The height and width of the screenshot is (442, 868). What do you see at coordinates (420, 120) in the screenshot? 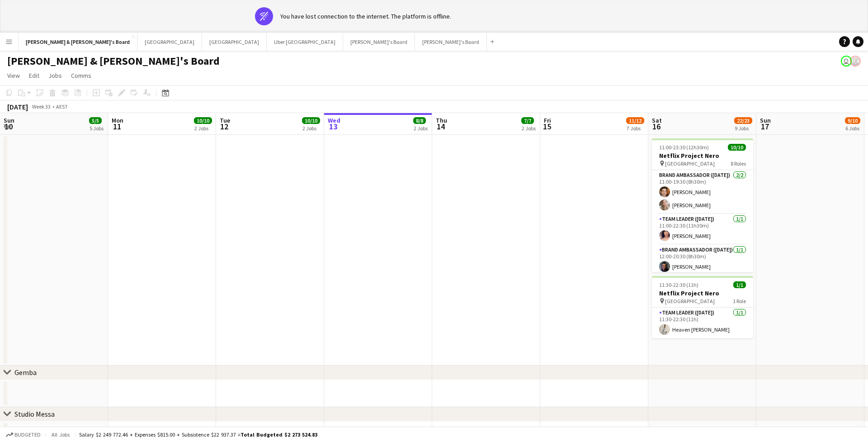
I see `span: 8/8` at bounding box center [420, 120].